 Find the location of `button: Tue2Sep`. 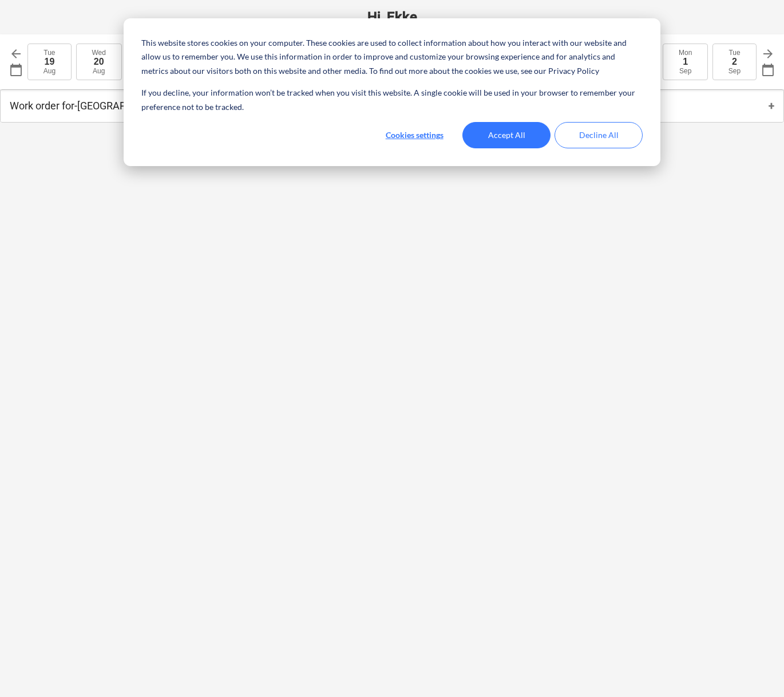

button: Tue2Sep is located at coordinates (734, 62).